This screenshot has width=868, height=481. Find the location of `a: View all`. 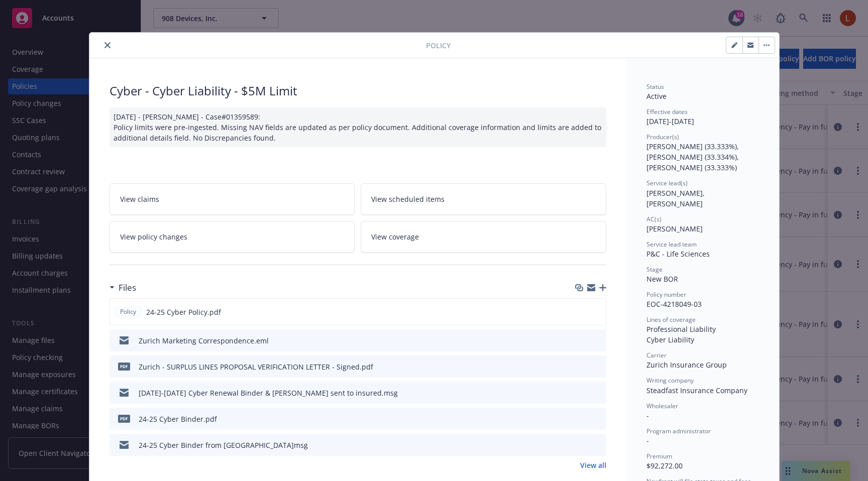

a: View all is located at coordinates (593, 465).